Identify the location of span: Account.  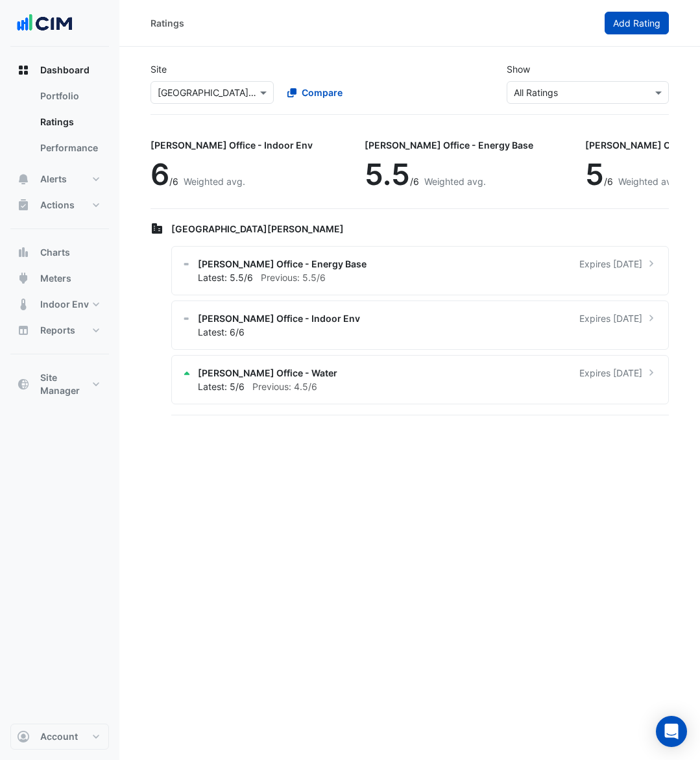
(59, 737).